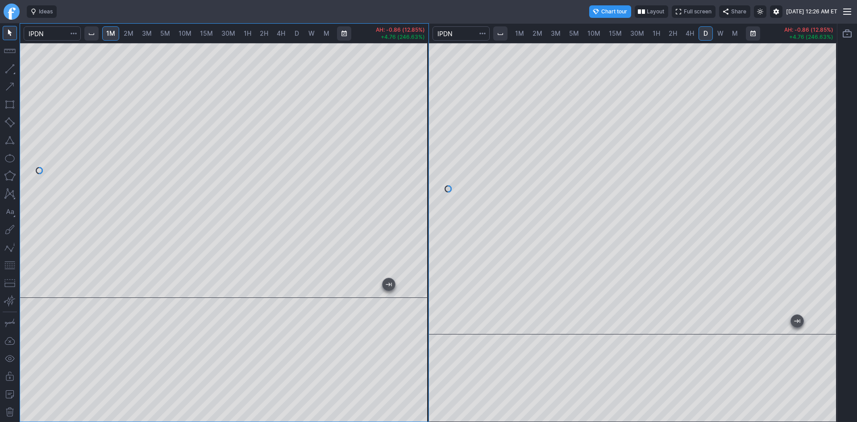 The height and width of the screenshot is (422, 857). Describe the element at coordinates (739, 12) in the screenshot. I see `span: Share` at that location.